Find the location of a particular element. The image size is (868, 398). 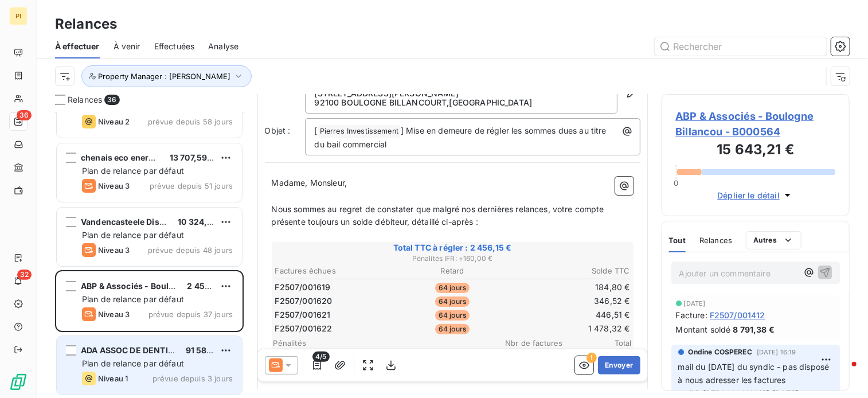

img: Logo LeanPay is located at coordinates (18, 382).